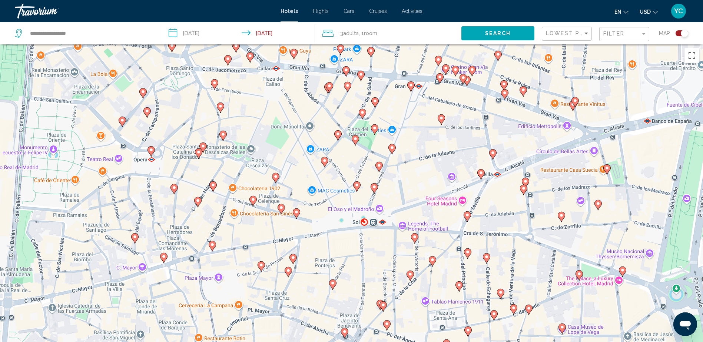 Image resolution: width=703 pixels, height=342 pixels. Describe the element at coordinates (412, 11) in the screenshot. I see `a: Activities` at that location.